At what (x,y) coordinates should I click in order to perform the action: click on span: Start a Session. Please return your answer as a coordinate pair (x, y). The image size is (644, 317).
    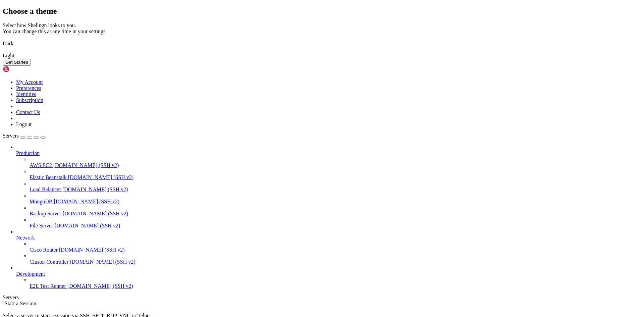
    Looking at the image, I should click on (20, 303).